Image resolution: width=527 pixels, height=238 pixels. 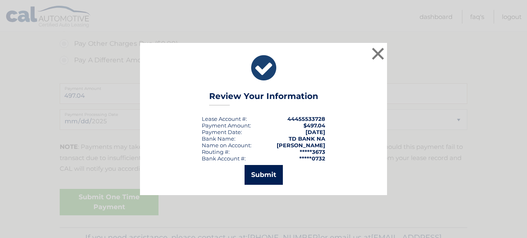 What do you see at coordinates (225, 119) in the screenshot?
I see `div: Lease Account #:` at bounding box center [225, 119].